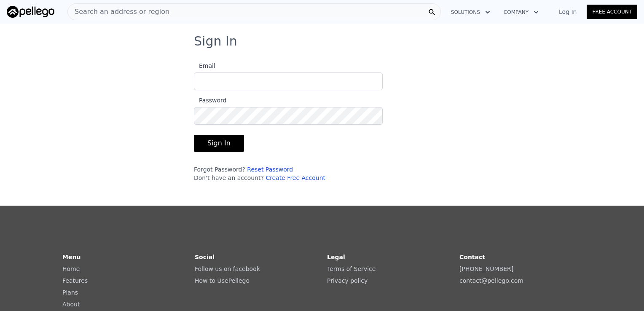 The image size is (644, 311). Describe the element at coordinates (289, 81) in the screenshot. I see `input: Email` at that location.